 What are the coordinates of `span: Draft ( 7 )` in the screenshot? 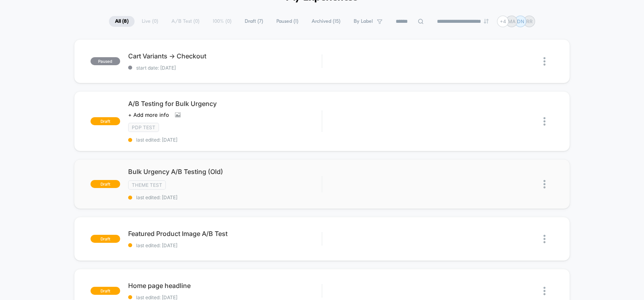 It's located at (254, 21).